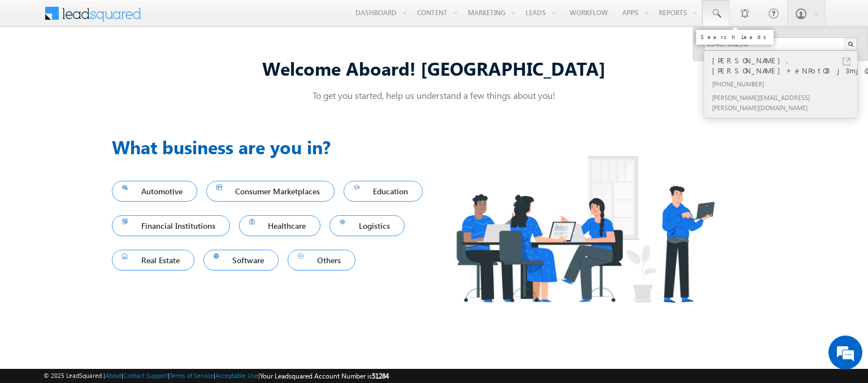 This screenshot has width=868, height=383. Describe the element at coordinates (585, 229) in the screenshot. I see `img: Industry.png` at that location.